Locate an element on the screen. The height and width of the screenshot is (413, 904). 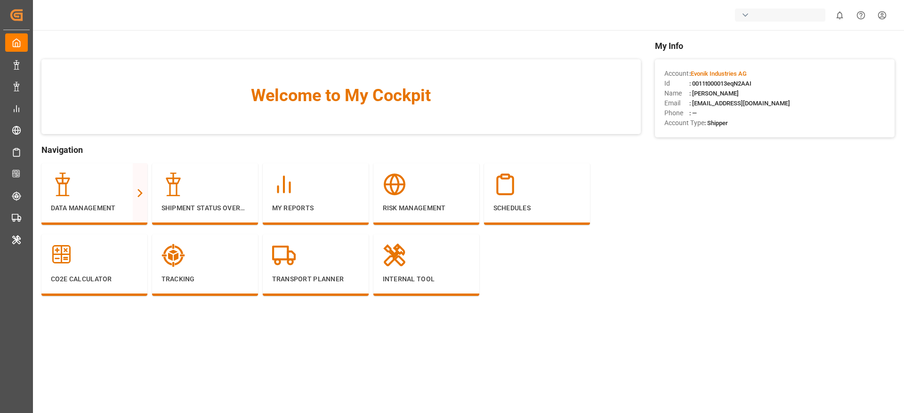
span: Name is located at coordinates (676, 93).